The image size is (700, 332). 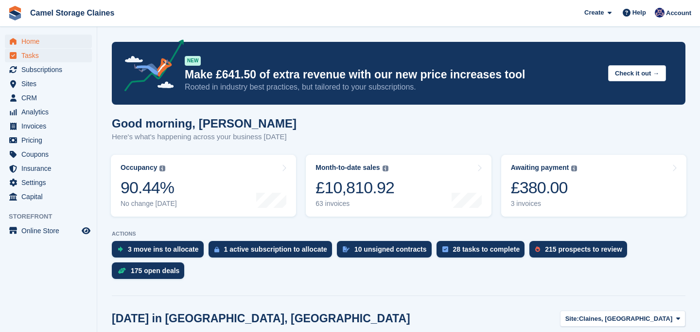 I want to click on div: 3 invoices, so click(x=544, y=203).